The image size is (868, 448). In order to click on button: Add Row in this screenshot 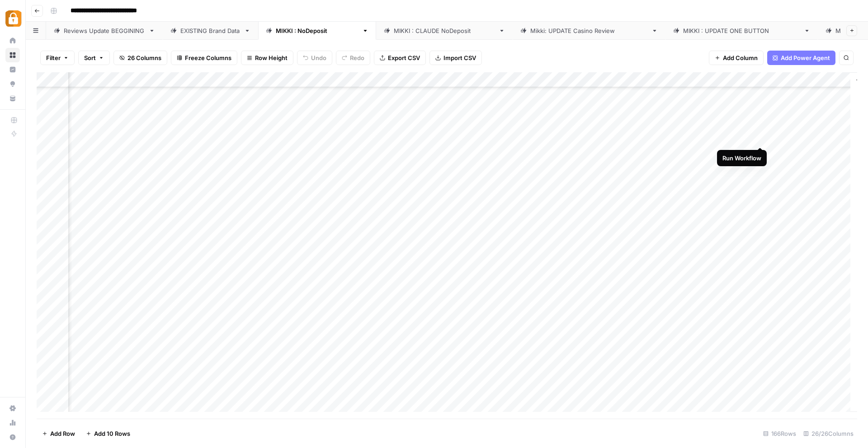, I will do `click(58, 434)`.